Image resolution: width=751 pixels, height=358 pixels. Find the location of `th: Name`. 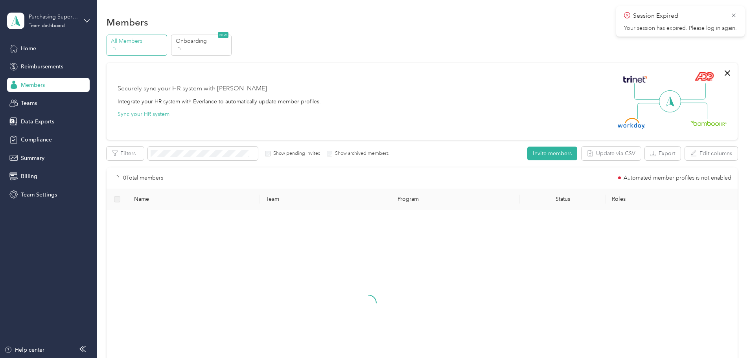

th: Name is located at coordinates (193, 199).